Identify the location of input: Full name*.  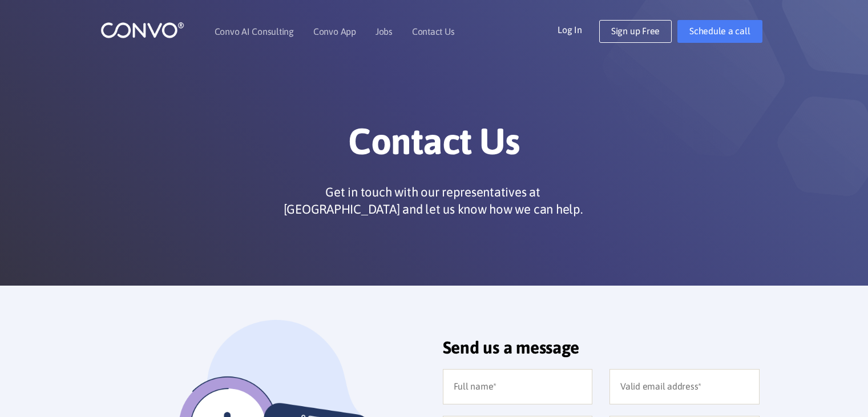
(517, 386).